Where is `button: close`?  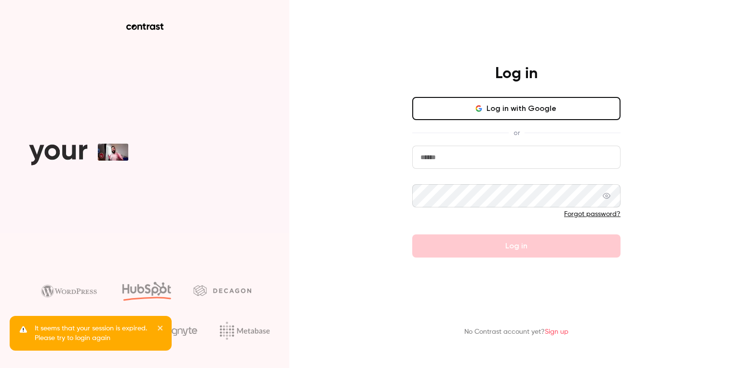 button: close is located at coordinates (161, 329).